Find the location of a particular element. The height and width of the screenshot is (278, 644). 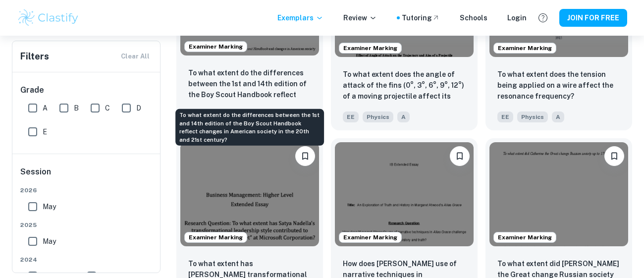

img: History EE example thumbnail: To what extent did Catherine the Great c is located at coordinates (558, 194).